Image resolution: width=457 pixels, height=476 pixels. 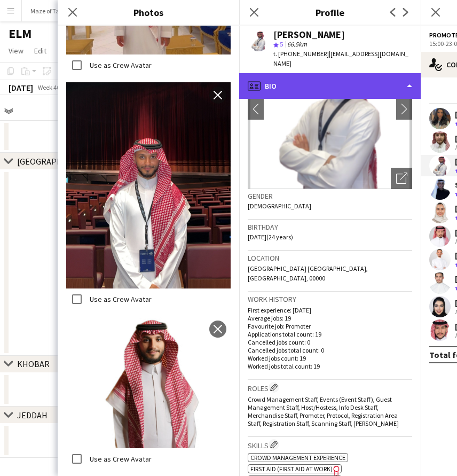 I want to click on h3: Work history, so click(x=330, y=299).